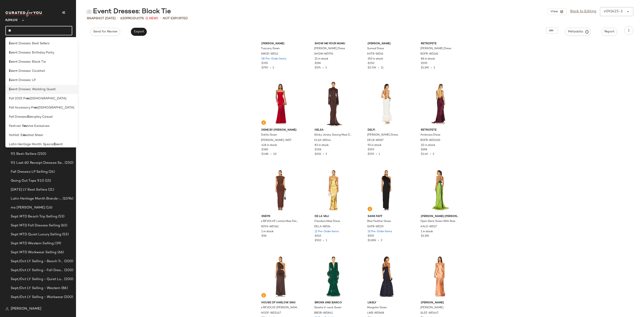 The height and width of the screenshot is (317, 644). What do you see at coordinates (29, 71) in the screenshot?
I see `span: ent Dresses: Cocktail` at bounding box center [29, 71].